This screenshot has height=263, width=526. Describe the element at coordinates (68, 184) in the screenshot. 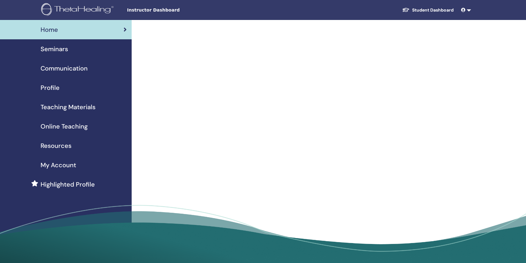

I see `span: Highlighted Profile` at that location.